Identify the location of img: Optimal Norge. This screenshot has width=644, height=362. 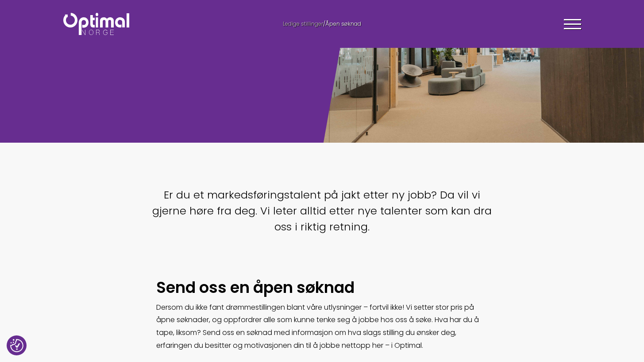
(96, 24).